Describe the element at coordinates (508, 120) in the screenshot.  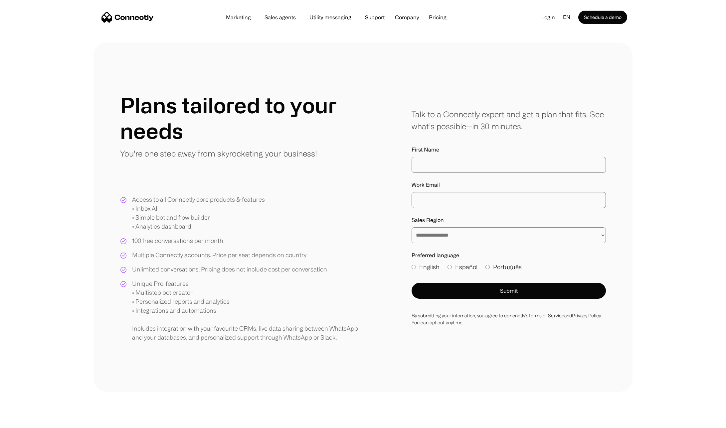
I see `div: Talk to a Connectly expert and get a plan that fits. See what’s possible—in 30 minutes.` at that location.